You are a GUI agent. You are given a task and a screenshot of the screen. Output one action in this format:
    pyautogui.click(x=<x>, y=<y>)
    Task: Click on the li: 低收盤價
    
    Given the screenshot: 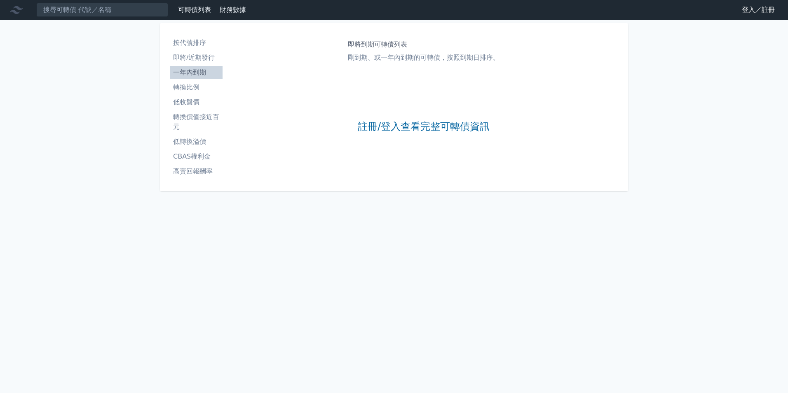 What is the action you would take?
    pyautogui.click(x=196, y=102)
    